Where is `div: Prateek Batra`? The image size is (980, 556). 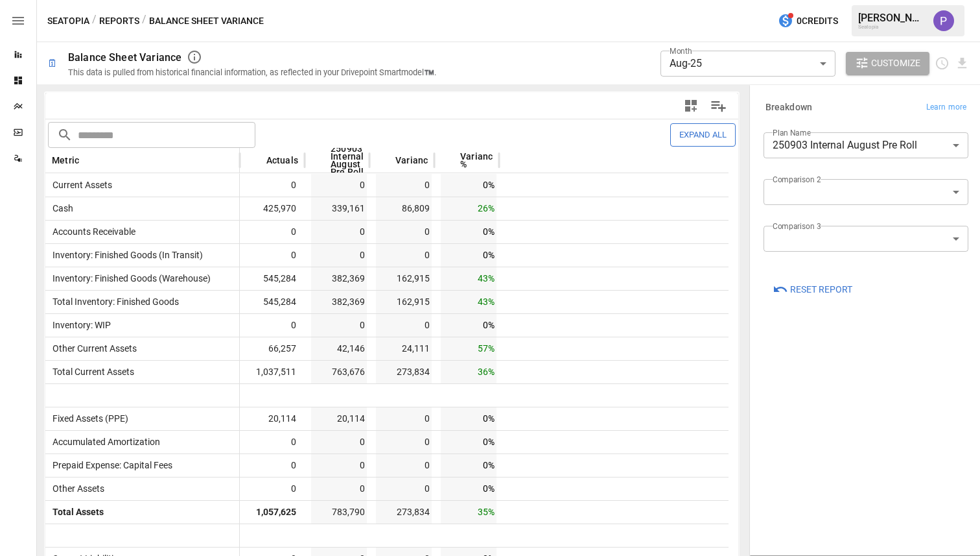 div: Prateek Batra is located at coordinates (943, 21).